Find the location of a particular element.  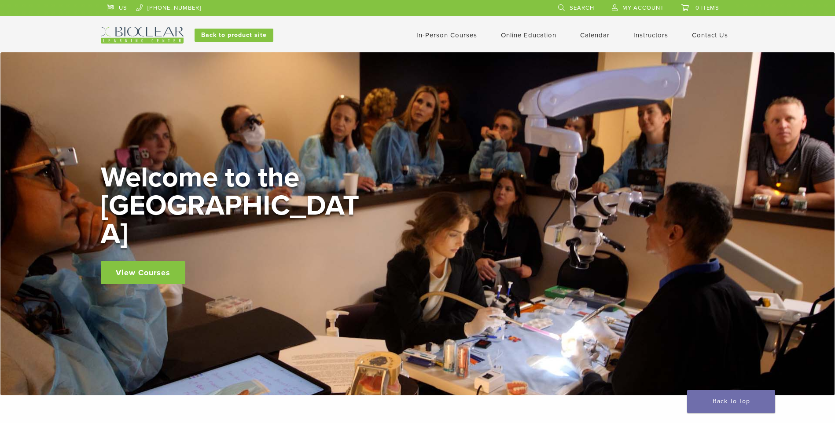

span: Search is located at coordinates (582, 8).